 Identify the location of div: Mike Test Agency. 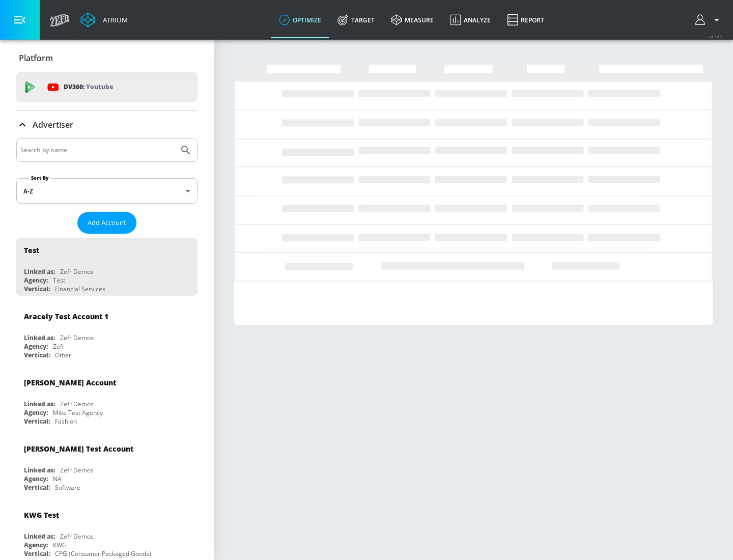
(78, 412).